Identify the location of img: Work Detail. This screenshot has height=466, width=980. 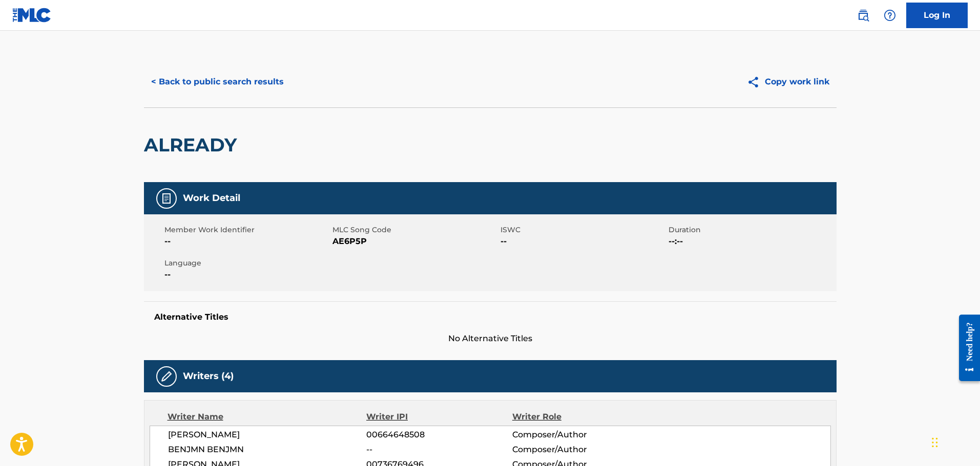
(166, 199).